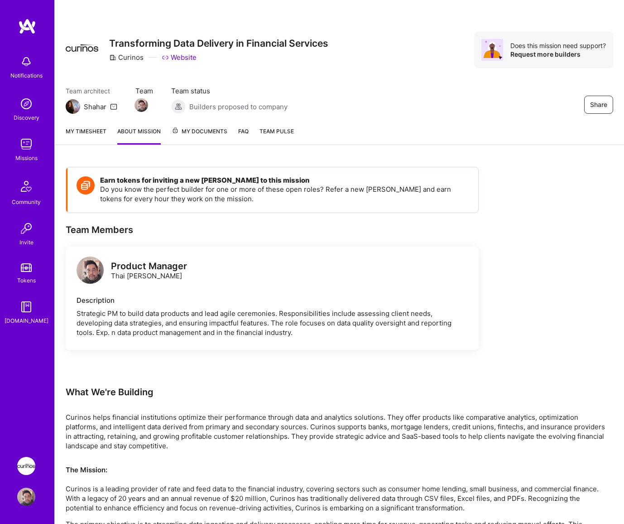 Image resolution: width=624 pixels, height=524 pixels. Describe the element at coordinates (243, 136) in the screenshot. I see `a: FAQ` at that location.